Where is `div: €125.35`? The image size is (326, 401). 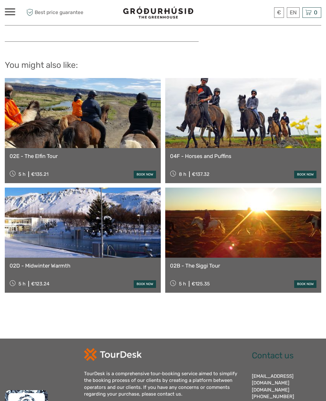 div: €125.35 is located at coordinates (201, 284).